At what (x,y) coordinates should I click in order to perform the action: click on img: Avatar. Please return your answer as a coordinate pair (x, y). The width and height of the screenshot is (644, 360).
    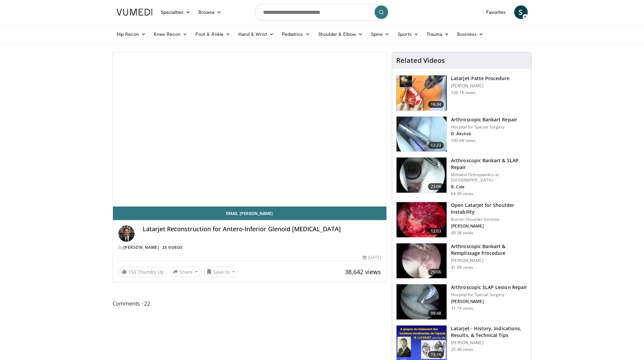
    Looking at the image, I should click on (126, 234).